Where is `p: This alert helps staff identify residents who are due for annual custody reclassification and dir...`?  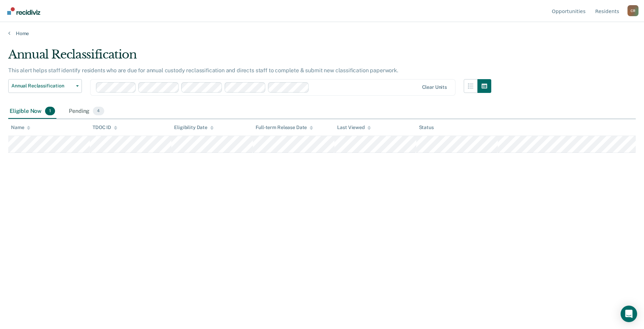 p: This alert helps staff identify residents who are due for annual custody reclassification and dir... is located at coordinates (203, 70).